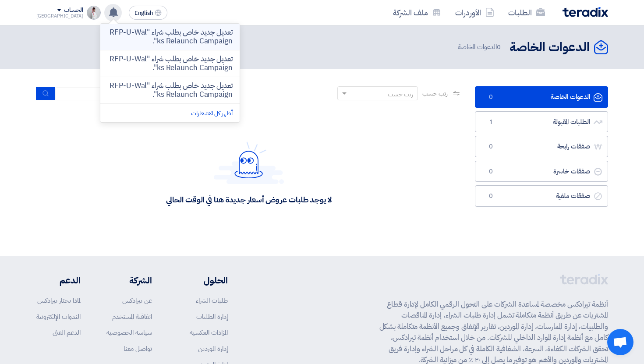  I want to click on a: الأوردرات, so click(475, 12).